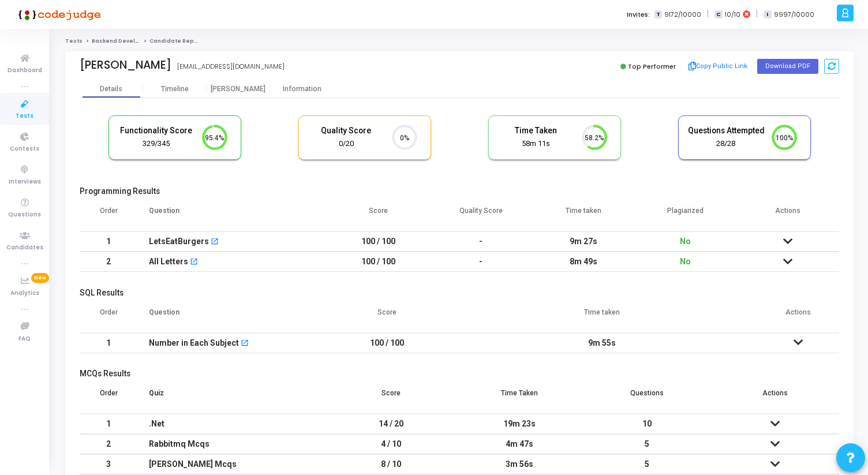  Describe the element at coordinates (647, 424) in the screenshot. I see `td: 10` at that location.